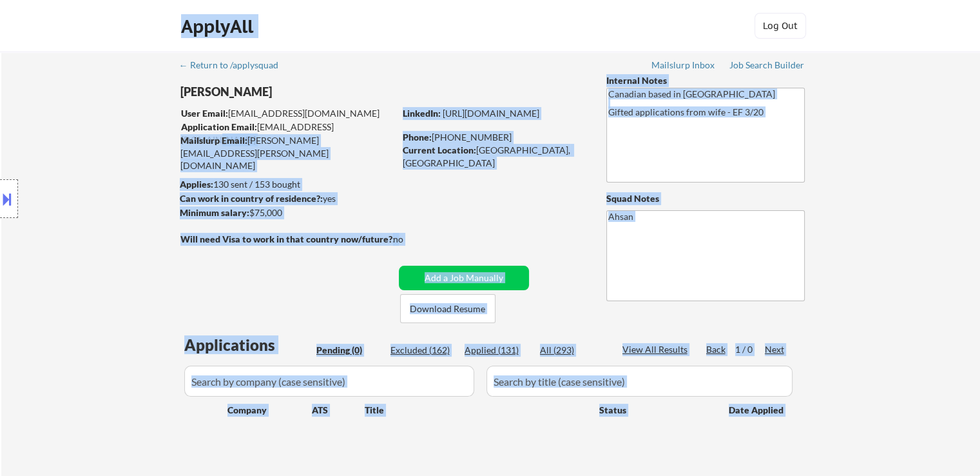 This screenshot has height=476, width=980. I want to click on a: Job Search Builder, so click(767, 66).